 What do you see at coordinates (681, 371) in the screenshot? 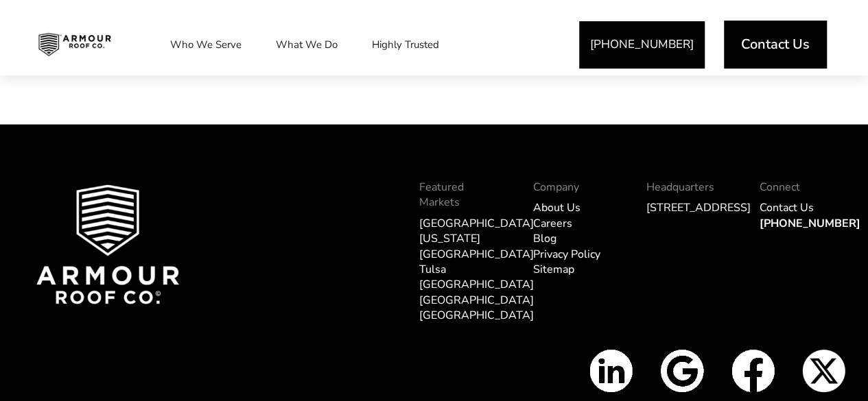
I see `a: Google Icon White` at bounding box center [681, 371].